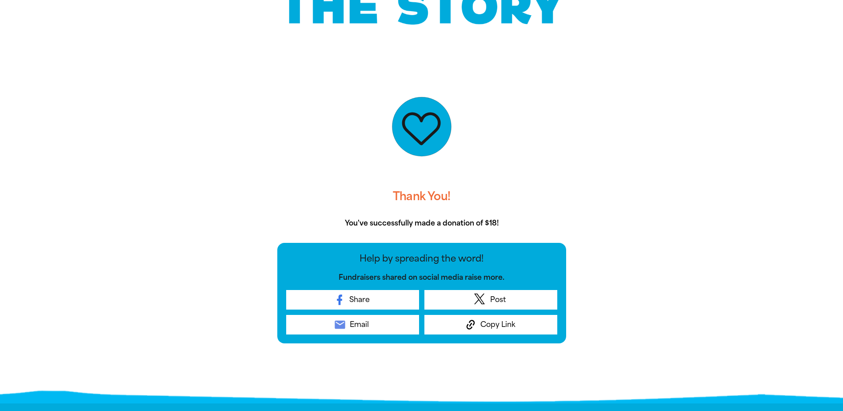  What do you see at coordinates (359, 324) in the screenshot?
I see `span: Email` at bounding box center [359, 324].